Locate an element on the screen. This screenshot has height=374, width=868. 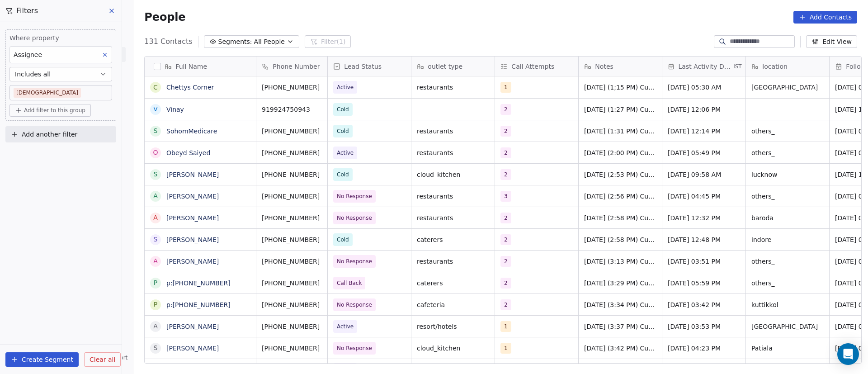
span: Call Back is located at coordinates (349, 284).